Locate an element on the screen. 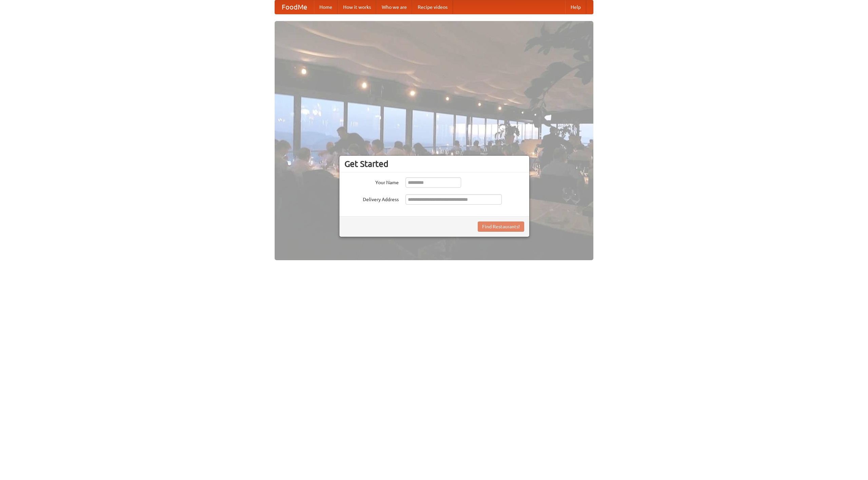  a: How it works is located at coordinates (357, 7).